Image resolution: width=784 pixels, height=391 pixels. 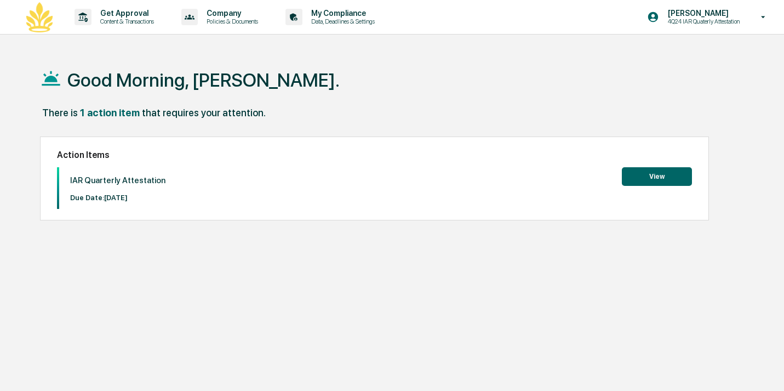 I want to click on div: that requires your attention., so click(x=204, y=112).